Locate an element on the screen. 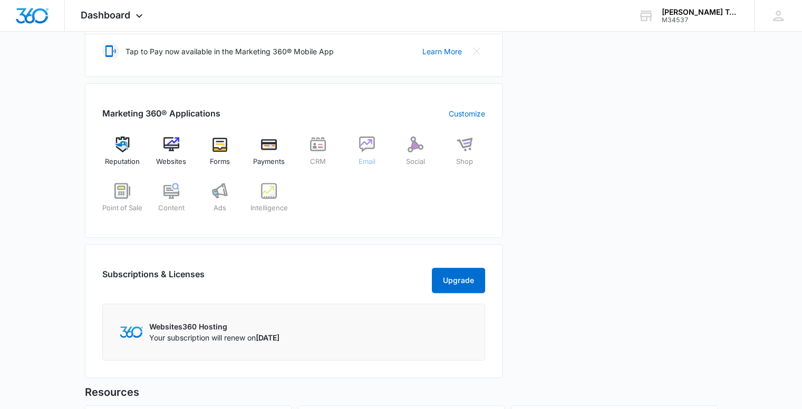 The image size is (802, 409). p: Your subscription will renew on is located at coordinates (214, 337).